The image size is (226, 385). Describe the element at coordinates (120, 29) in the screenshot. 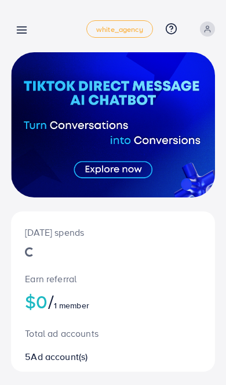

I see `span: white_agency` at that location.